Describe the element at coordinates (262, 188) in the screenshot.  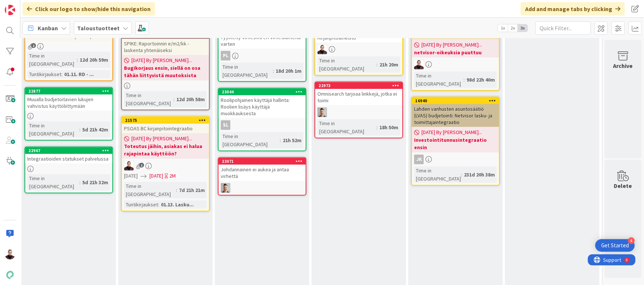
I see `div: TN` at that location.